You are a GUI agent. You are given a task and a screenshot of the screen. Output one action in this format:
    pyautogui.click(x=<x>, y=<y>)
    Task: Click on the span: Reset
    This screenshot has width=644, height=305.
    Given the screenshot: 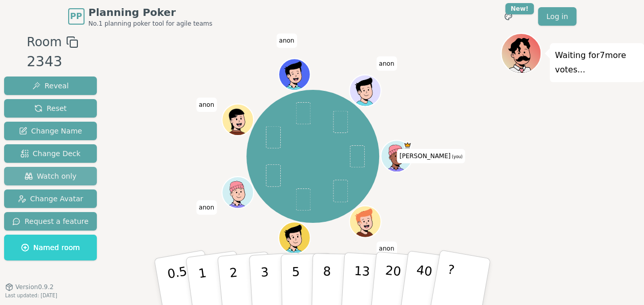 What is the action you would take?
    pyautogui.click(x=50, y=108)
    